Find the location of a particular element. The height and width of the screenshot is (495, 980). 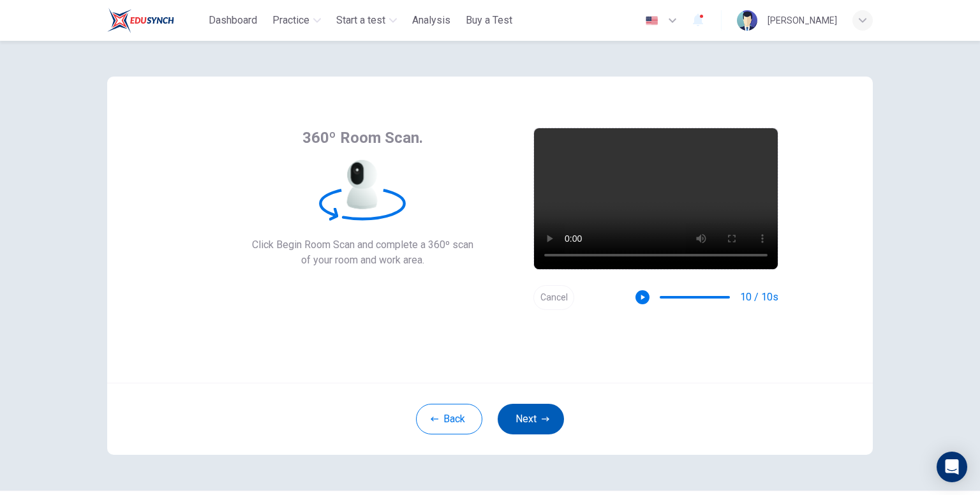

button: Analysis is located at coordinates (431, 20).